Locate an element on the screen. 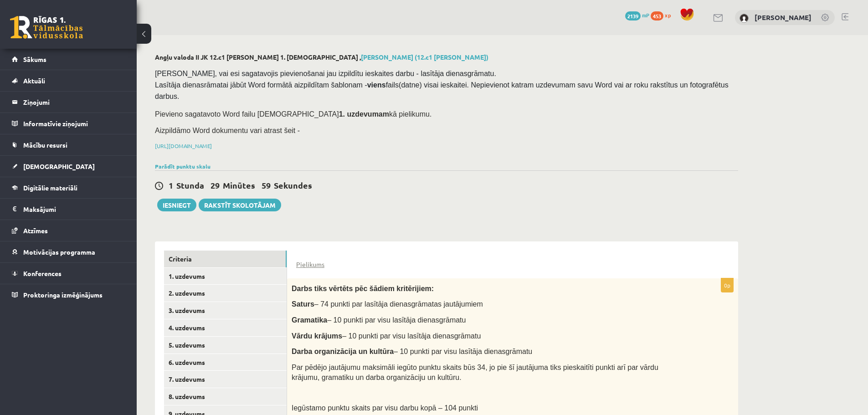 The image size is (868, 415). a: Motivācijas programma is located at coordinates (69, 252).